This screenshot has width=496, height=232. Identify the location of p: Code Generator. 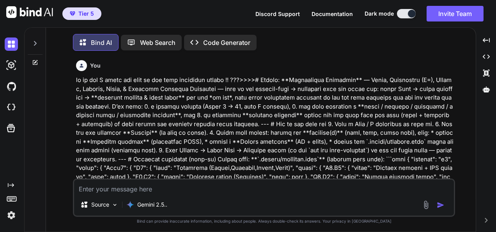
(227, 43).